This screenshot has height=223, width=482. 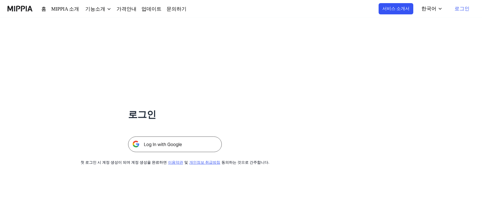 I want to click on div: 한국어, so click(x=432, y=9).